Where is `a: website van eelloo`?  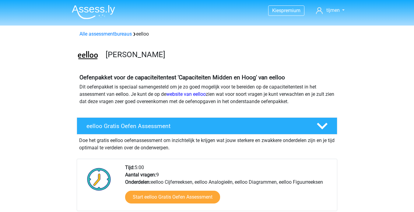
a: website van eelloo is located at coordinates (186, 94).